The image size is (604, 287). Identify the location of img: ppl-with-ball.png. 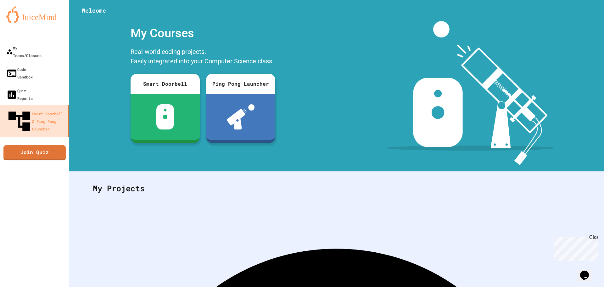
(241, 117).